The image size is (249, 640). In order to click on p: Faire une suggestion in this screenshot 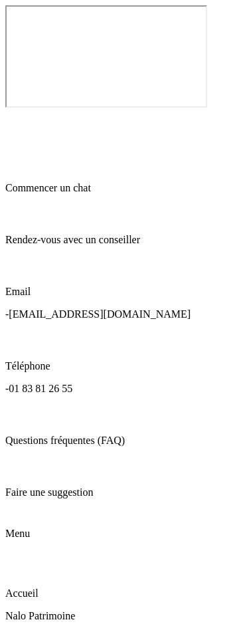, I will do `click(124, 493)`.